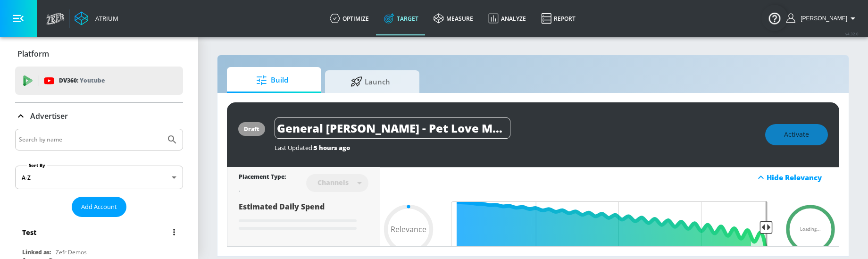 The width and height of the screenshot is (868, 259). I want to click on p: Platform, so click(33, 54).